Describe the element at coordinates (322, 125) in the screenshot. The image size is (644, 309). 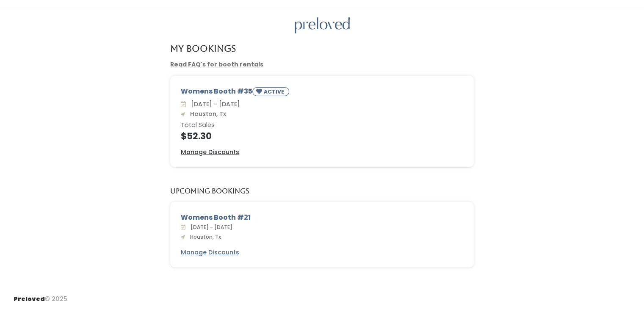
I see `h6: Total Sales` at that location.